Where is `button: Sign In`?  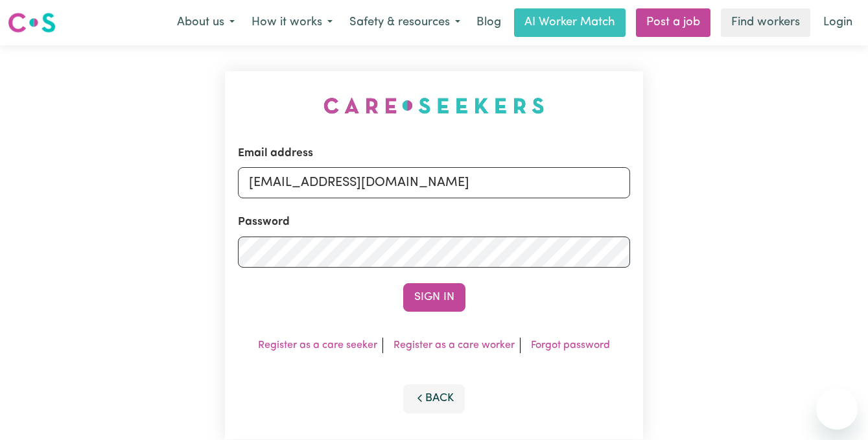
button: Sign In is located at coordinates (434, 298).